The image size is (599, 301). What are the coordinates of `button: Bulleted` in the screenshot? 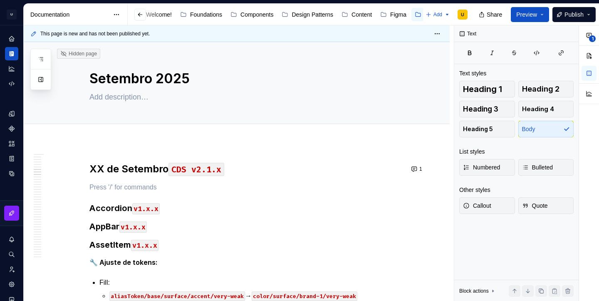 It's located at (546, 167).